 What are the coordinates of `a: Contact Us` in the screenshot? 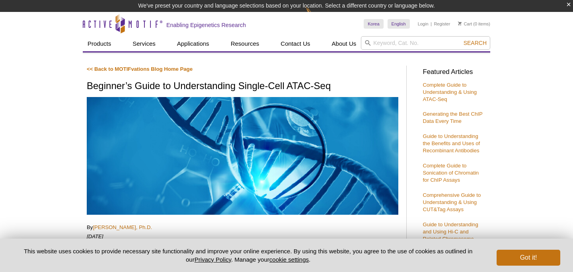 It's located at (295, 44).